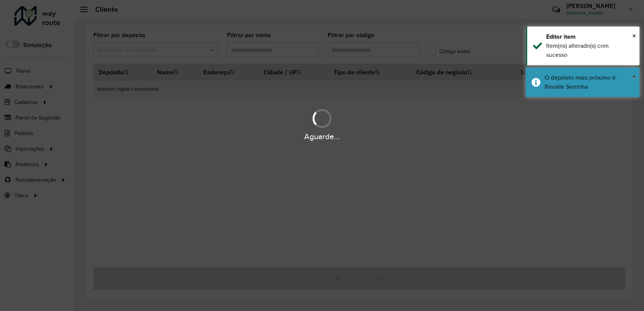  What do you see at coordinates (590, 37) in the screenshot?
I see `div: Editar item` at bounding box center [590, 37].